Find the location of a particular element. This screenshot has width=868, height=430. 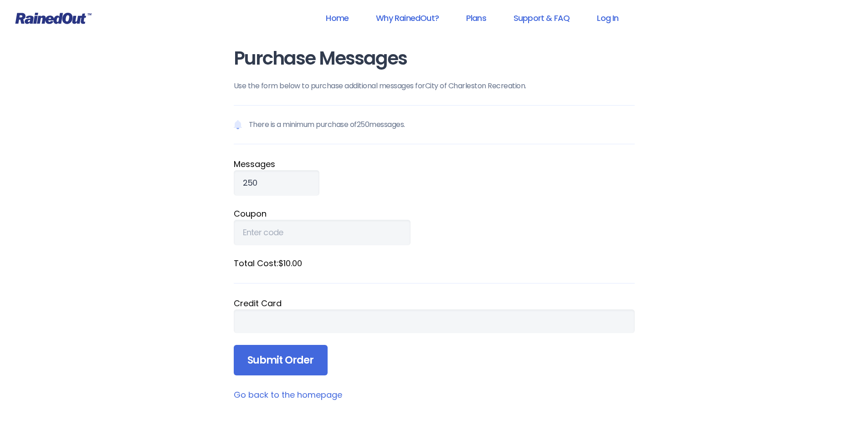

label: Coupon is located at coordinates (434, 213).